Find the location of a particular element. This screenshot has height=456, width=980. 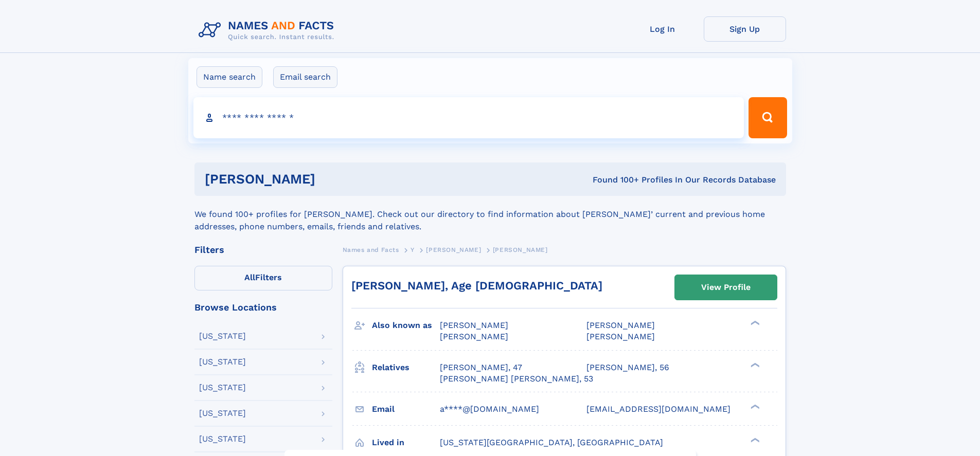

span: Y is located at coordinates (412, 250).